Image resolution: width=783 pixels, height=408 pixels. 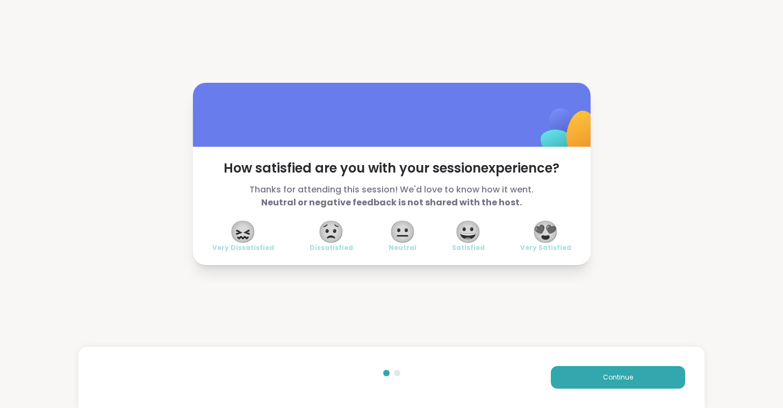 What do you see at coordinates (331, 248) in the screenshot?
I see `span: Dissatisfied` at bounding box center [331, 248].